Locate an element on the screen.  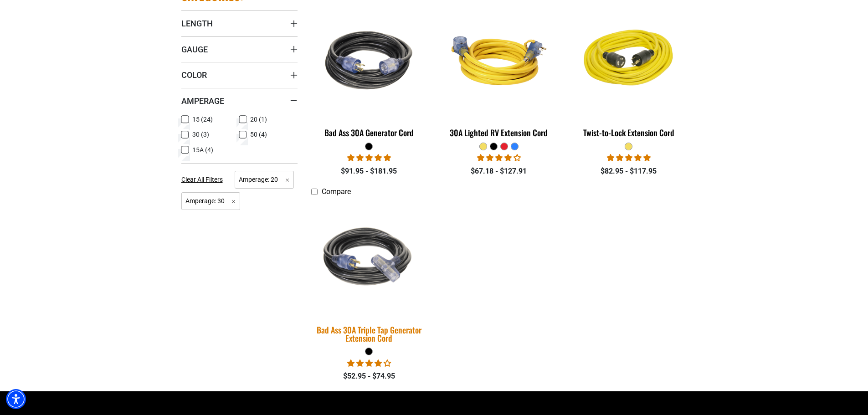
span: Amperage is located at coordinates (203, 101).